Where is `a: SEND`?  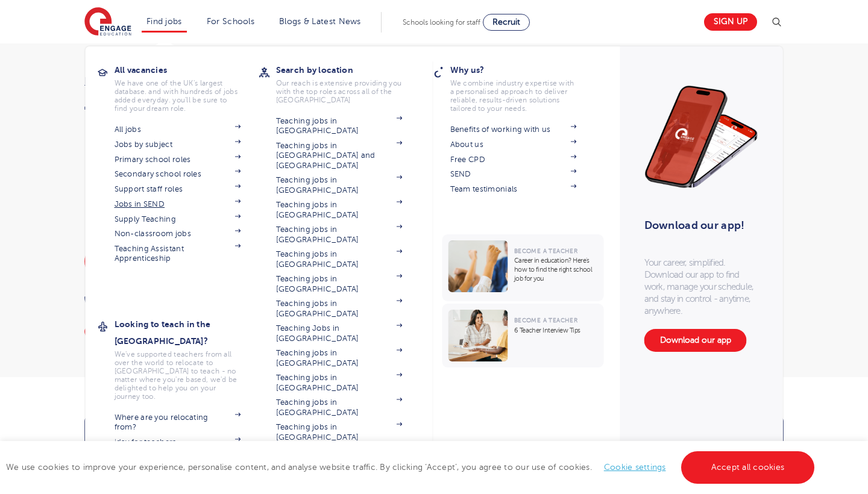
a: SEND is located at coordinates (514, 174).